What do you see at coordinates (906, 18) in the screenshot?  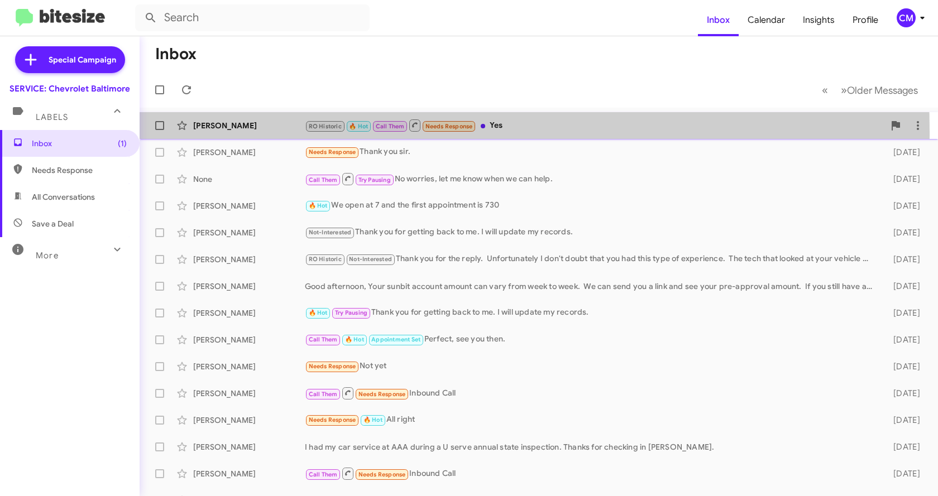 I see `button: CM` at bounding box center [906, 18].